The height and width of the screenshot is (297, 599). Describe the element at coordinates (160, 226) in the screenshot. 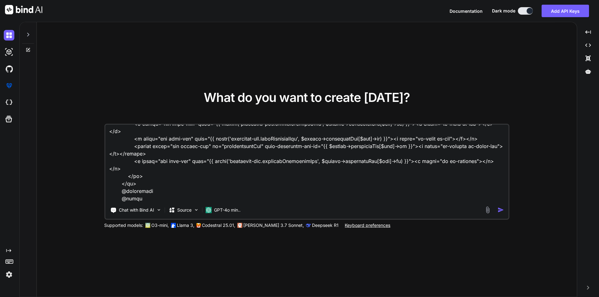

I see `p: O3-mini,` at that location.